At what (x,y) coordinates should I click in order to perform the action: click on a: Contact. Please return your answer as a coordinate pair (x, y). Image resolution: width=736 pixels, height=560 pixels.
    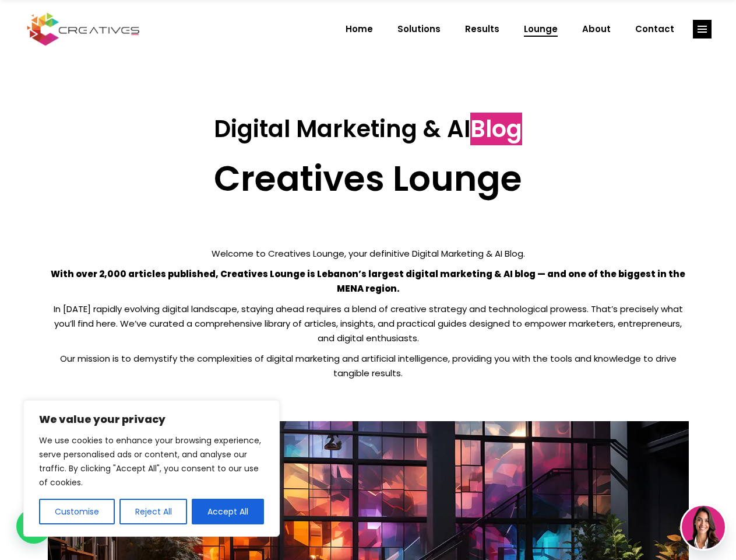
    Looking at the image, I should click on (655, 29).